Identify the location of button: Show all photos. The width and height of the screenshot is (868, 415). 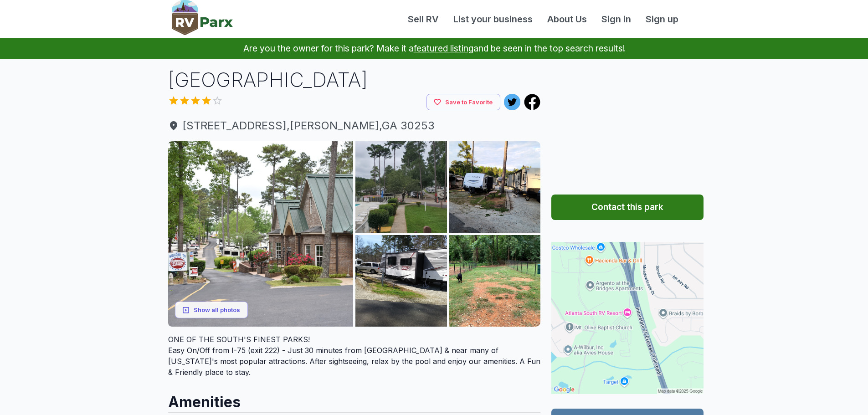
(212, 310).